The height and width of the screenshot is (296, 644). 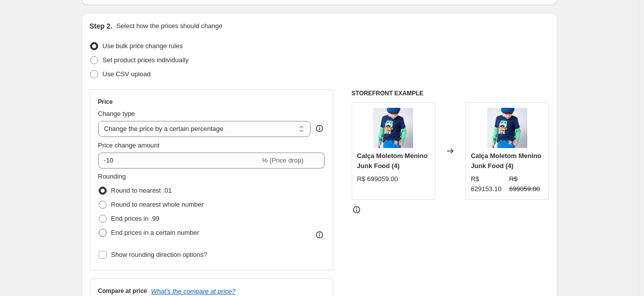 What do you see at coordinates (105, 101) in the screenshot?
I see `h3: Price` at bounding box center [105, 101].